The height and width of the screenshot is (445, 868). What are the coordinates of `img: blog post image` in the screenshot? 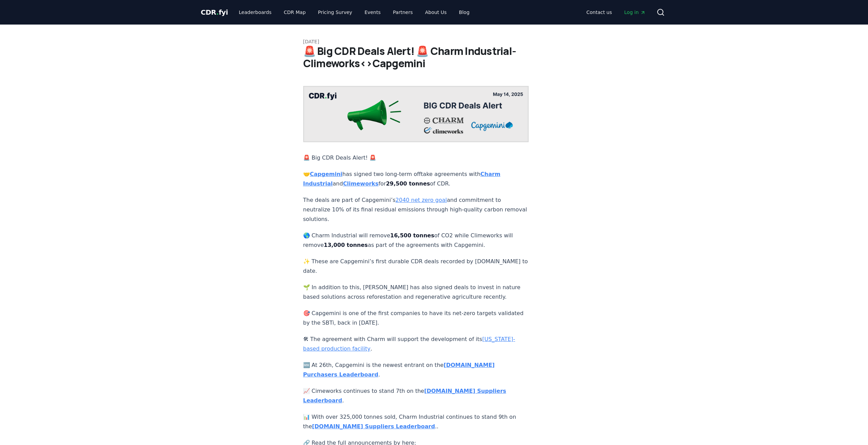 It's located at (416, 114).